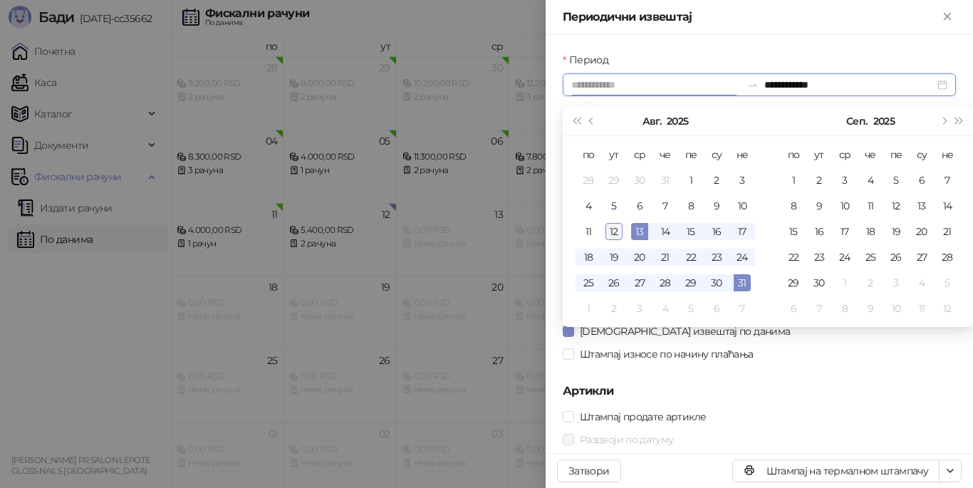  Describe the element at coordinates (691, 308) in the screenshot. I see `td: 2025-09-05` at that location.